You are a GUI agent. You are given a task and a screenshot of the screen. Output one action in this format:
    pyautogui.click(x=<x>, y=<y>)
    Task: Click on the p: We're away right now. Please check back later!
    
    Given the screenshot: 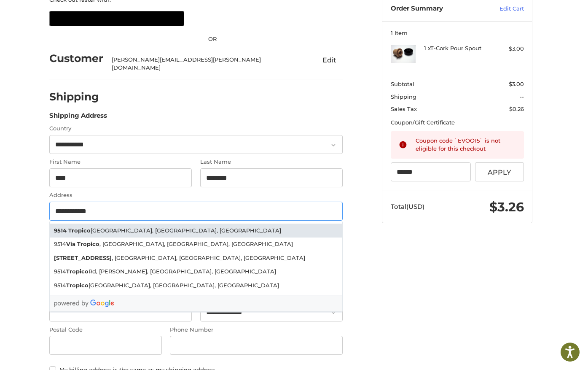 What is the action you would take?
    pyautogui.click(x=54, y=16)
    